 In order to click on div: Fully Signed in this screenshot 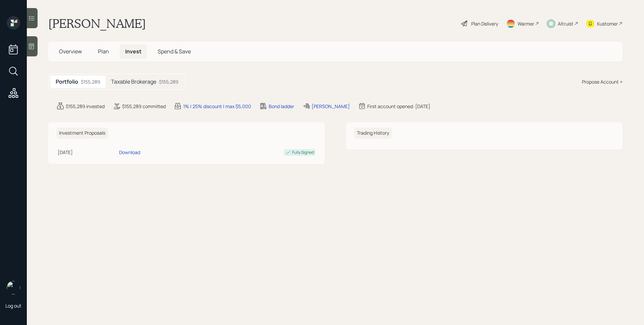, I will do `click(303, 153)`.